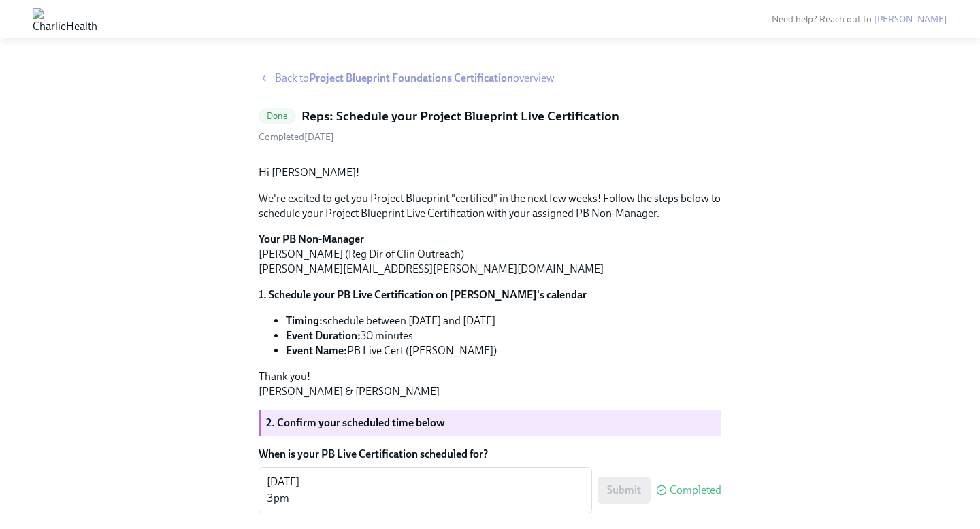 This screenshot has height=529, width=980. I want to click on strong: Event Name:, so click(316, 350).